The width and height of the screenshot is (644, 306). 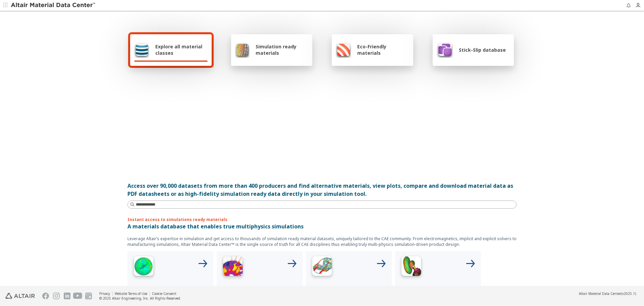 What do you see at coordinates (445, 50) in the screenshot?
I see `img: Stick-Slip database` at bounding box center [445, 50].